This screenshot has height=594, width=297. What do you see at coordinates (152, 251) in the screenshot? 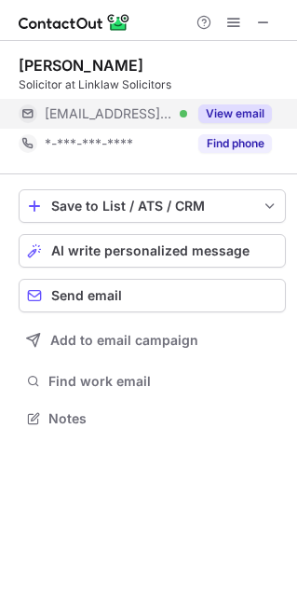
I see `button: AI write personalized message` at bounding box center [152, 251].